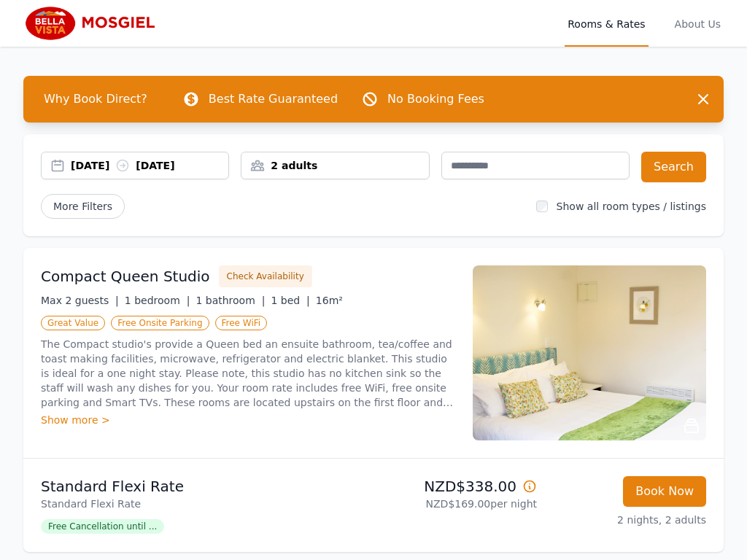 This screenshot has height=560, width=747. I want to click on p: NZD$338.00, so click(458, 487).